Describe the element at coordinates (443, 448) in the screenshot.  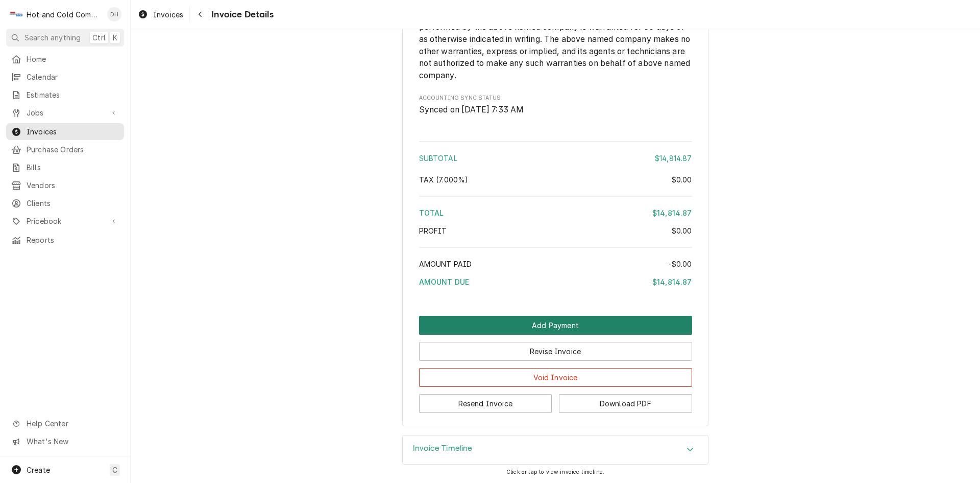
I see `h3: Invoice Timeline` at that location.